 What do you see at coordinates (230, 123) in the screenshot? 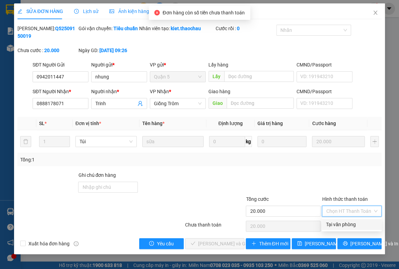
I see `span: Định lượng` at bounding box center [230, 123].